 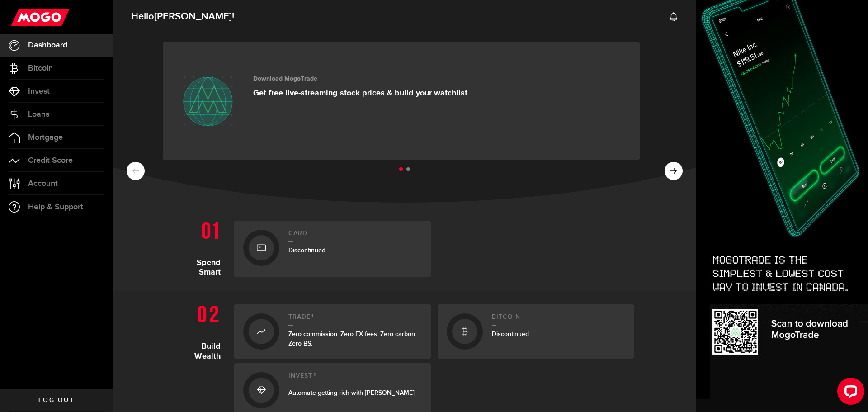 What do you see at coordinates (39, 92) in the screenshot?
I see `span: Invest` at bounding box center [39, 92].